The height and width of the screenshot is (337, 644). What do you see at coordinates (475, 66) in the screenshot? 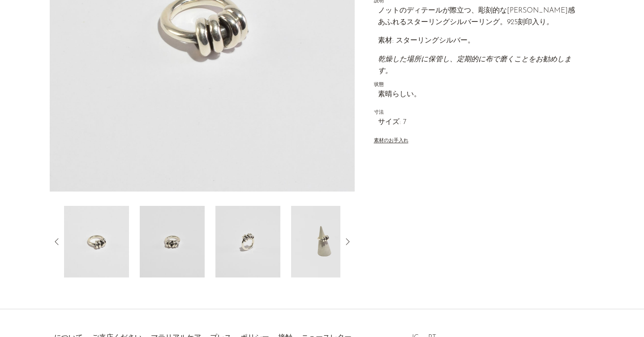
I see `font: 乾燥した場所に保管し、定期的に布で磨くことをお勧めします。` at bounding box center [475, 66].